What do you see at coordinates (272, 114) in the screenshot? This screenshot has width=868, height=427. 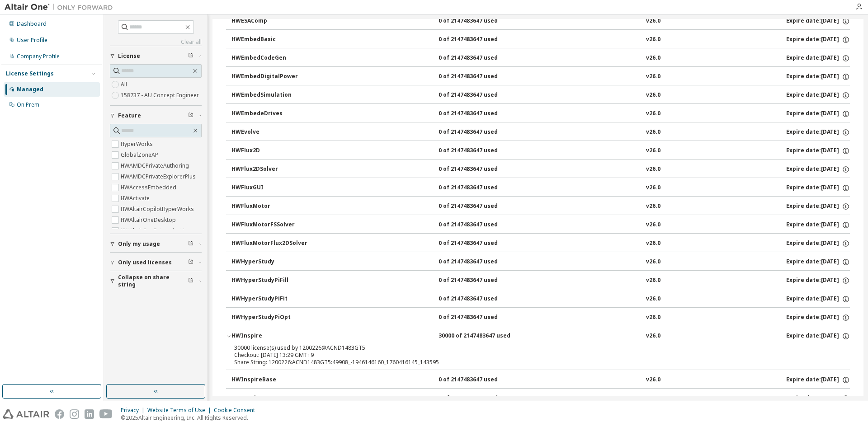 I see `div: HWEmbedeDrives` at bounding box center [272, 114].